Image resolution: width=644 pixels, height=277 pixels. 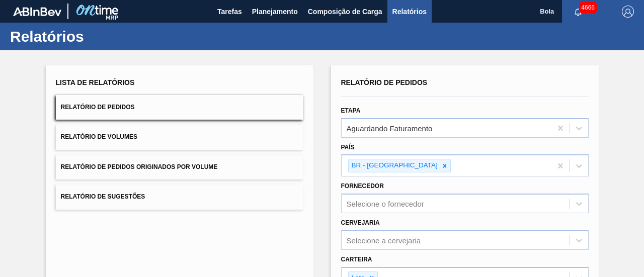 I want to click on button: Relatório de Pedidos Originados por Volume, so click(x=180, y=167).